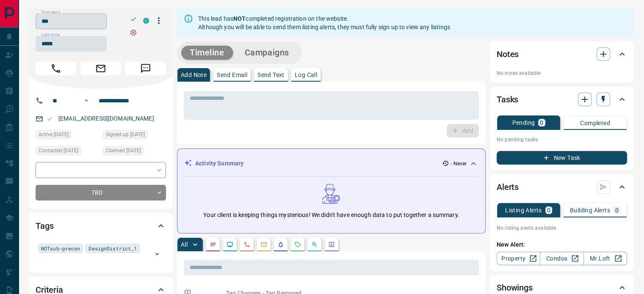  Describe the element at coordinates (508, 187) in the screenshot. I see `h2: Alerts` at that location.